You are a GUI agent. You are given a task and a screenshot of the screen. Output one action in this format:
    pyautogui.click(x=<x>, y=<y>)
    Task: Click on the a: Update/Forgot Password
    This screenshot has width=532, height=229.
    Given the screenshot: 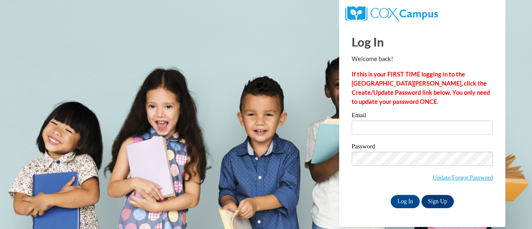 What is the action you would take?
    pyautogui.click(x=463, y=178)
    